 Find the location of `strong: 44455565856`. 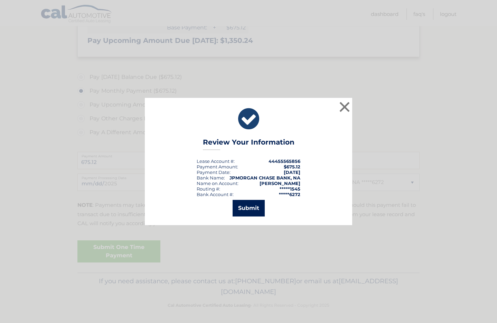

strong: 44455565856 is located at coordinates (285, 161).